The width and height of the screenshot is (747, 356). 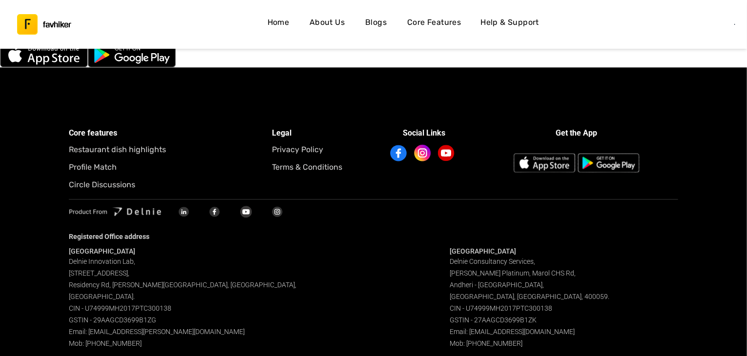 What do you see at coordinates (510, 24) in the screenshot?
I see `button: Help & Support` at bounding box center [510, 24].